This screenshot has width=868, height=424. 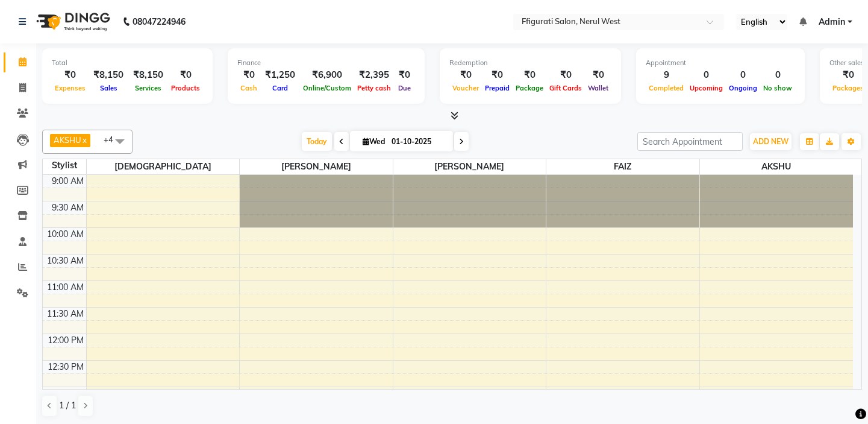 I want to click on span: Ongoing, so click(x=743, y=88).